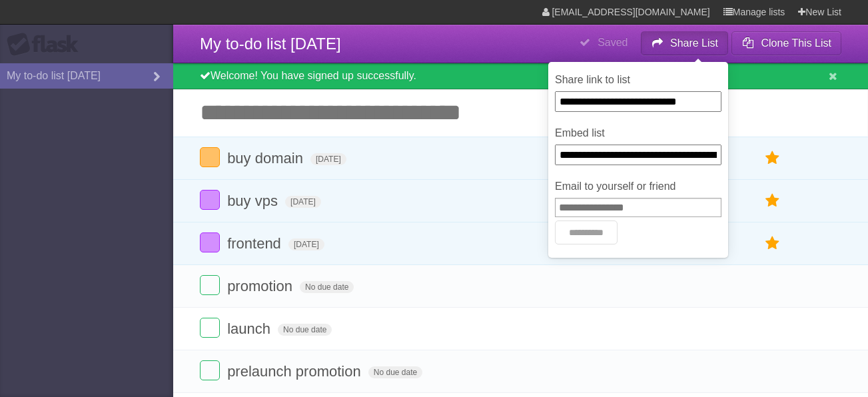 This screenshot has height=397, width=868. What do you see at coordinates (638, 133) in the screenshot?
I see `label: Embed list` at bounding box center [638, 133].